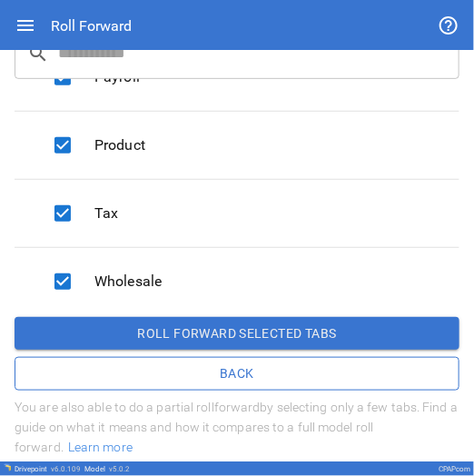  Describe the element at coordinates (262, 214) in the screenshot. I see `span: Tax` at that location.